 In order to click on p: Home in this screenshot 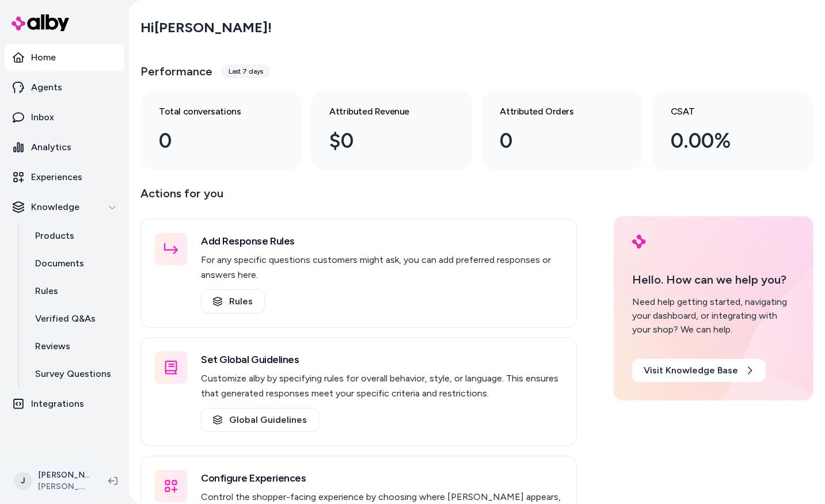, I will do `click(43, 58)`.